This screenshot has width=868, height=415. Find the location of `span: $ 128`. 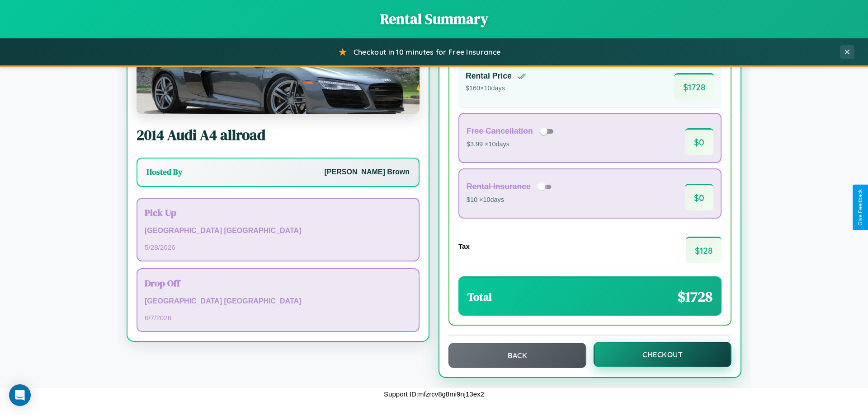

span: $ 128 is located at coordinates (703, 250).